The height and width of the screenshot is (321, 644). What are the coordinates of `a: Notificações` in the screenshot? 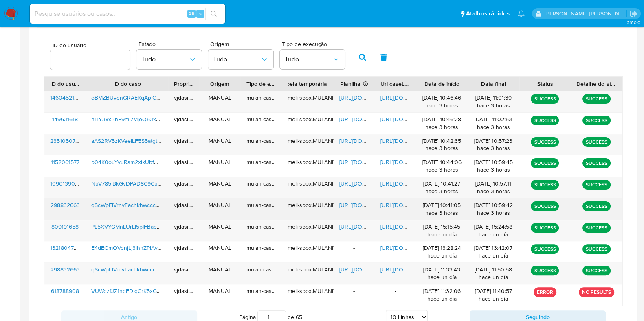 It's located at (521, 13).